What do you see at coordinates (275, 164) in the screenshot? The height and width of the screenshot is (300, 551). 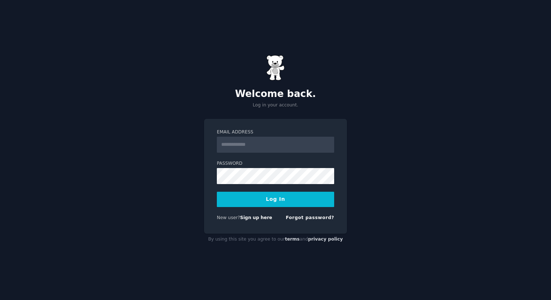 I see `label: Password` at bounding box center [275, 164].